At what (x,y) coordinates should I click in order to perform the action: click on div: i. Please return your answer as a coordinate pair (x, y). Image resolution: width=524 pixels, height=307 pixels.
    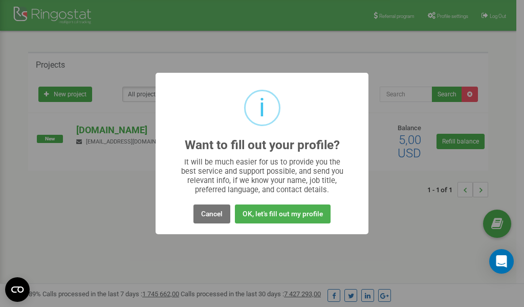
    Looking at the image, I should click on (262, 107).